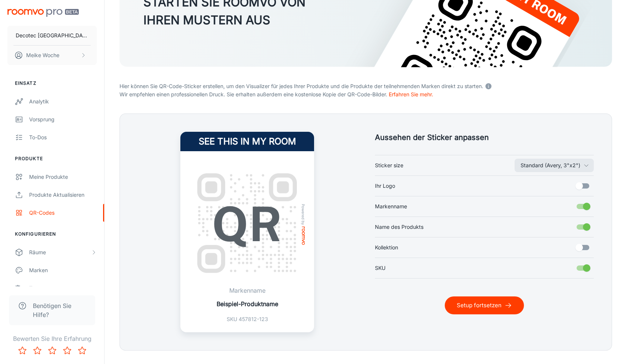  Describe the element at coordinates (365, 86) in the screenshot. I see `p: Hier können Sie QR-Code-Sticker erstellen, um den Visualizer für jedes Ihrer Produkte und die Pro...` at that location.